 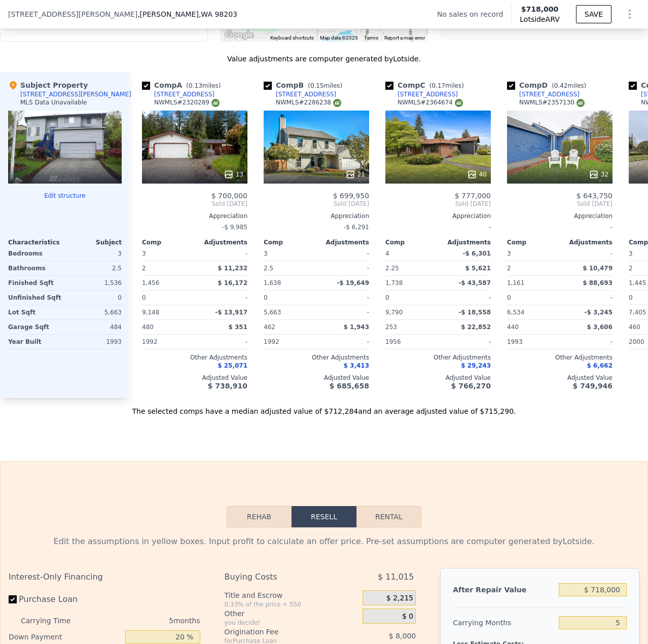 What do you see at coordinates (65, 195) in the screenshot?
I see `button: Edit structure` at bounding box center [65, 195].